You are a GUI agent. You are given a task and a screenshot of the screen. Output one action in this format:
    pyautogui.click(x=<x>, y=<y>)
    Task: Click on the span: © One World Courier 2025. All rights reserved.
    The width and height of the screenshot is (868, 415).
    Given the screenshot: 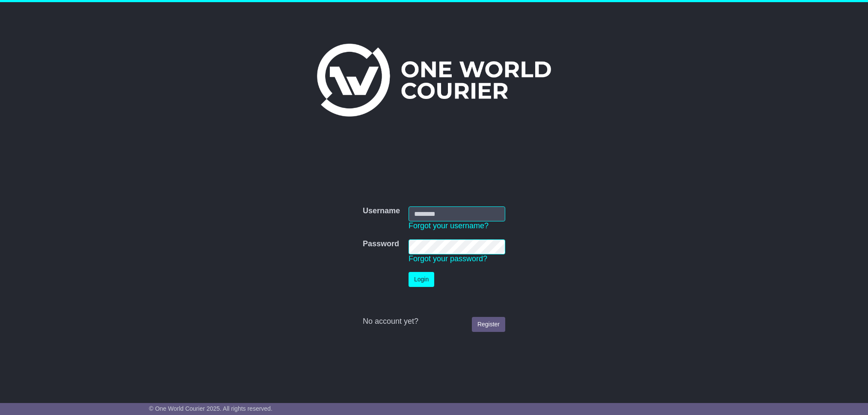 What is the action you would take?
    pyautogui.click(x=210, y=409)
    